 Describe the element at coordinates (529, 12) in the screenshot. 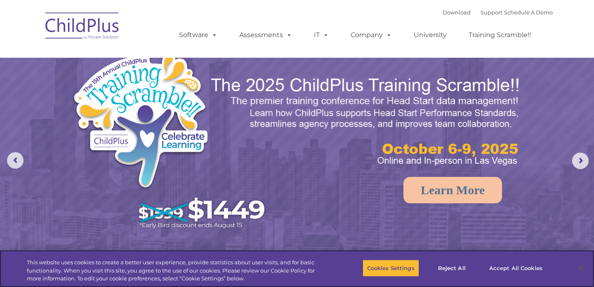

I see `a: Schedule A Demo` at that location.